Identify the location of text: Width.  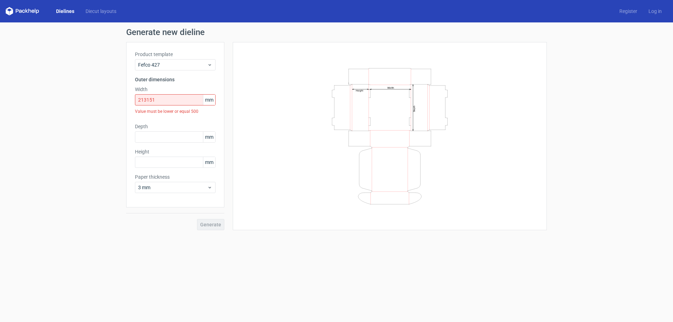
(391, 87).